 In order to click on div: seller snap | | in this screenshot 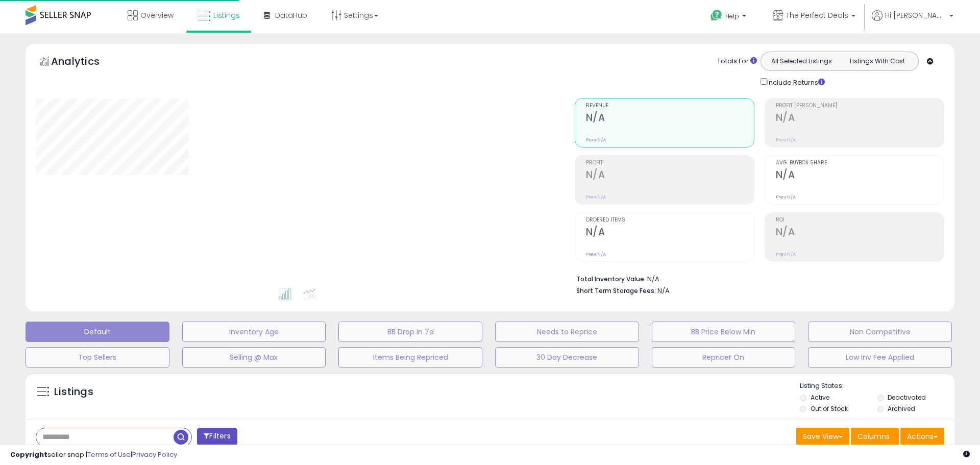, I will do `click(93, 455)`.